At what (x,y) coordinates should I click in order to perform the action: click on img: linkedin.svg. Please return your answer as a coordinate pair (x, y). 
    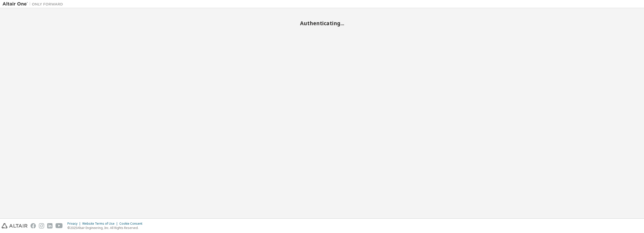
    Looking at the image, I should click on (50, 226).